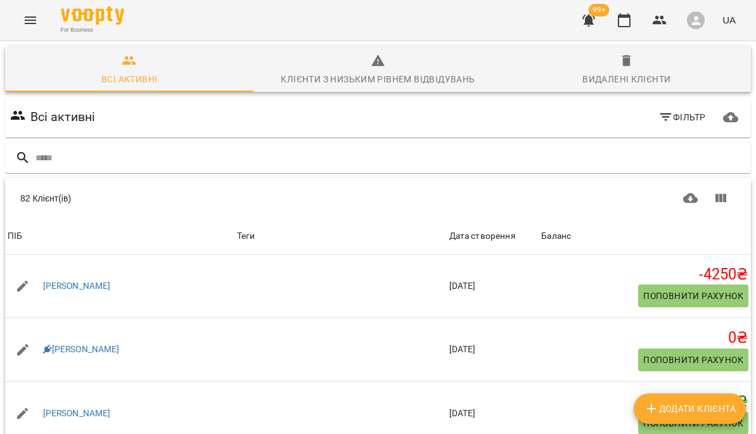 This screenshot has height=434, width=756. I want to click on img: Voopty Logo, so click(93, 15).